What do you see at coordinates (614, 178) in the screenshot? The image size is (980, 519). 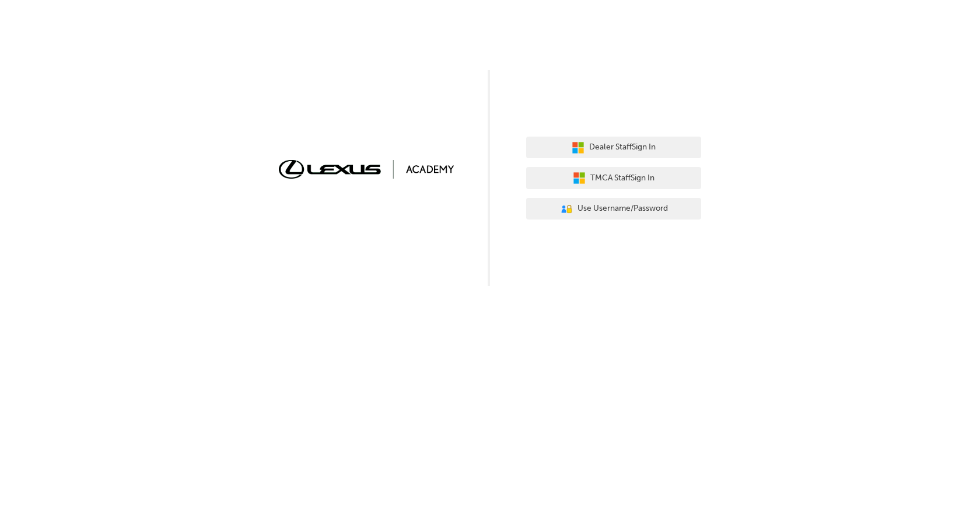 I see `button: TMCA StaffSign In` at bounding box center [614, 178].